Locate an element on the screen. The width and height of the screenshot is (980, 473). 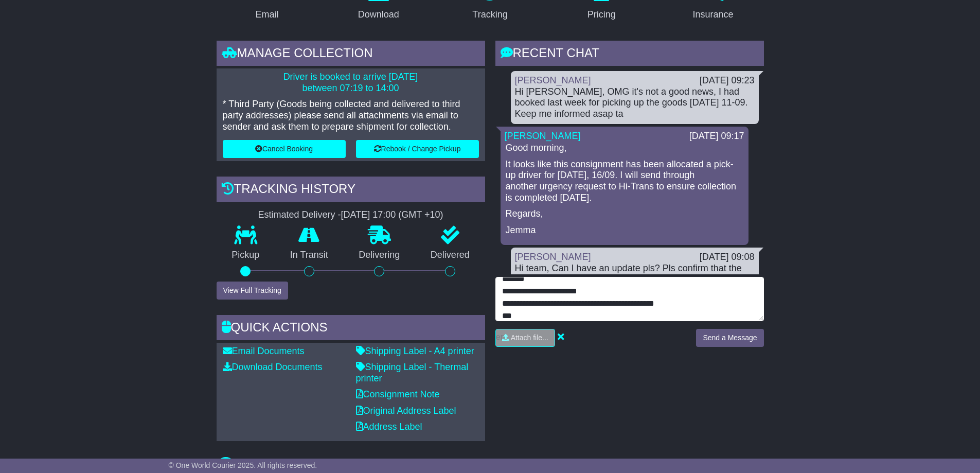
div: Tracking is located at coordinates (490, 14).